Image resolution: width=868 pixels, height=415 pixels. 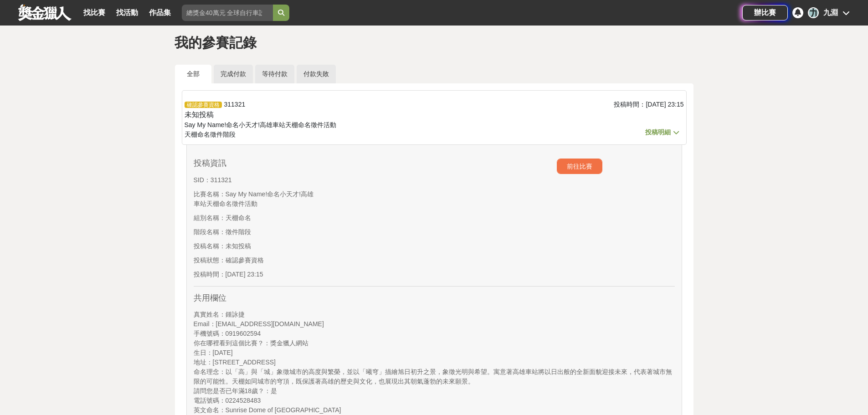 I want to click on a: 作品集, so click(x=160, y=13).